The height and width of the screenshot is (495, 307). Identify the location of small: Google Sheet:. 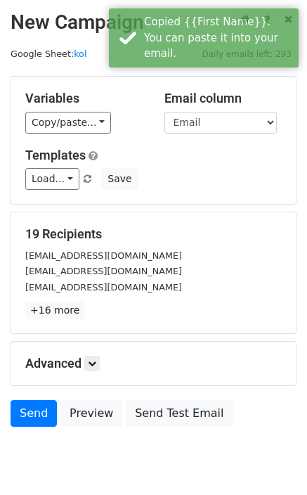
(49, 53).